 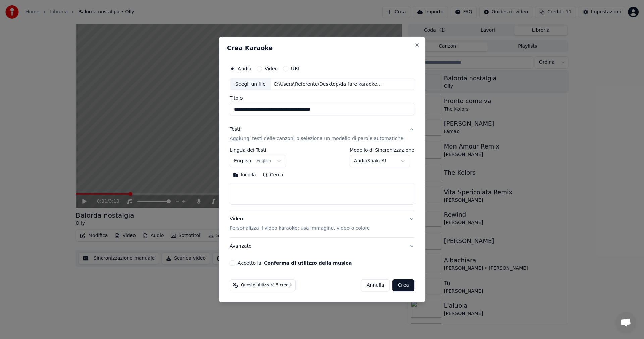 I want to click on div: Scegli un file, so click(x=251, y=84).